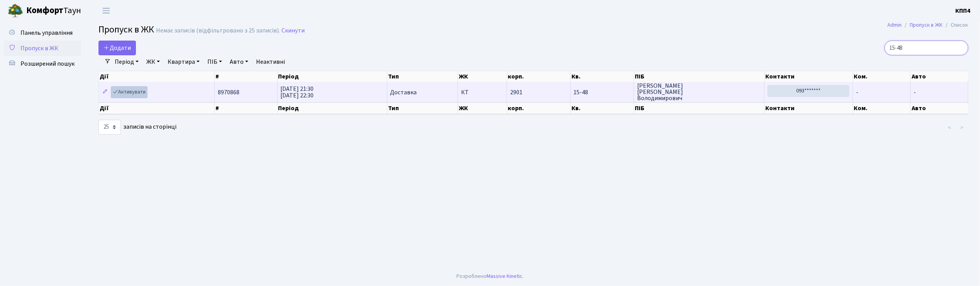 This screenshot has height=286, width=980. I want to click on b: КПП4, so click(962, 11).